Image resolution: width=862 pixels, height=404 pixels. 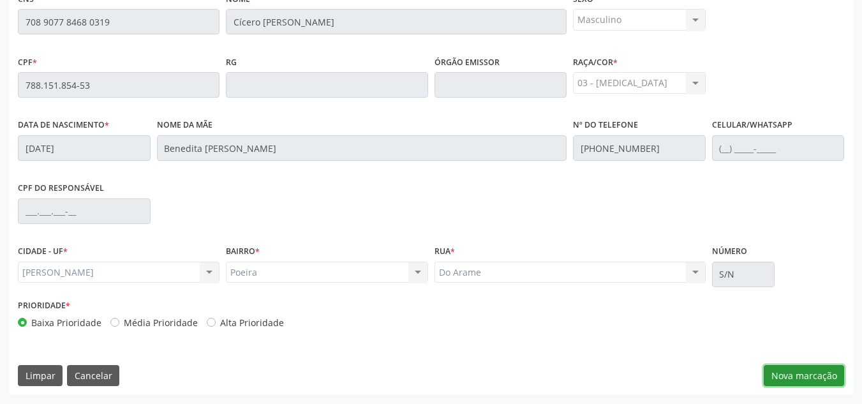 I want to click on label: CIDADE - UF, so click(x=43, y=251).